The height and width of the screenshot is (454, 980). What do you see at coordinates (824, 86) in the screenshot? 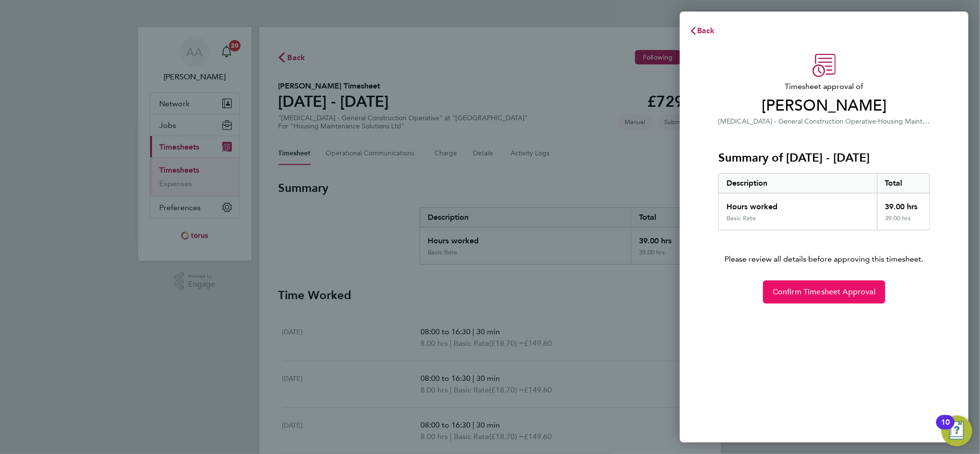
I see `span: Timesheet approval of` at bounding box center [824, 86].